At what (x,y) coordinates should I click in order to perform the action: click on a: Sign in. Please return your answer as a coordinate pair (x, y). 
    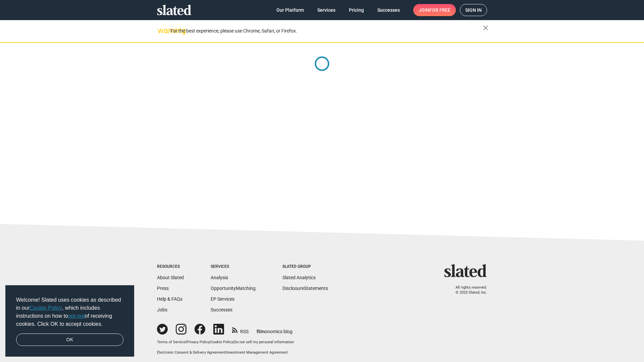
    Looking at the image, I should click on (474, 10).